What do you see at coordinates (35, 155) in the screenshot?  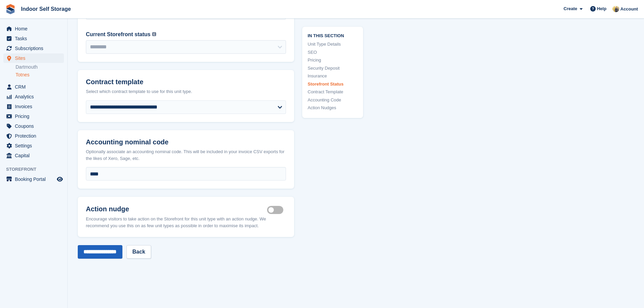 I see `span: Capital` at bounding box center [35, 155].